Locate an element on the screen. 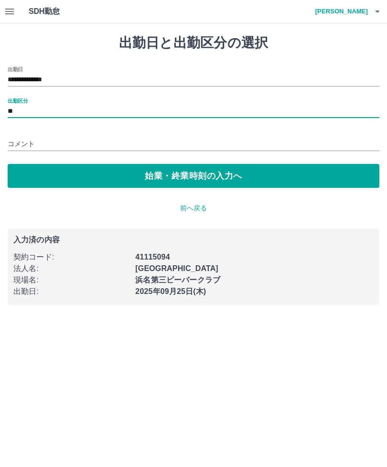 This screenshot has width=387, height=467. p: 契約コード : is located at coordinates (71, 257).